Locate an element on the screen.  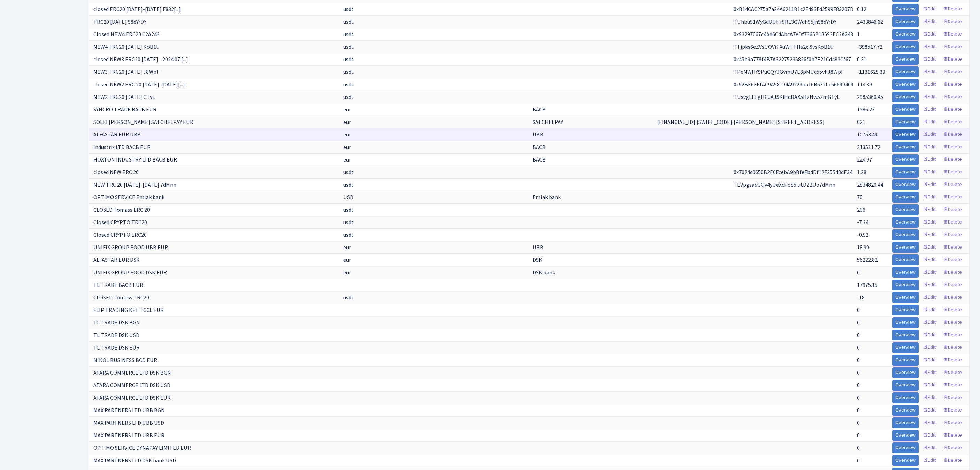
span: 0.12 is located at coordinates (862, 10).